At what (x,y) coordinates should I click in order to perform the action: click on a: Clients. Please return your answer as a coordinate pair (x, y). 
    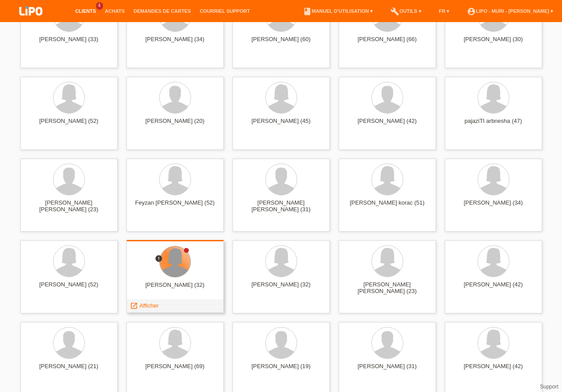
    Looking at the image, I should click on (85, 11).